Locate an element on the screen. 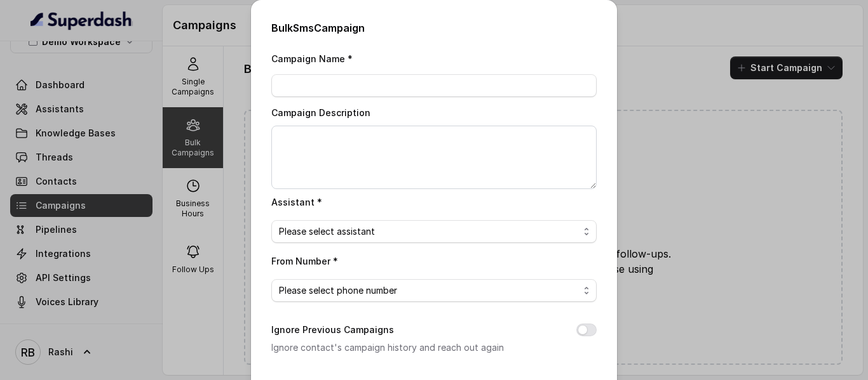  span: Please select assistant is located at coordinates (327, 232).